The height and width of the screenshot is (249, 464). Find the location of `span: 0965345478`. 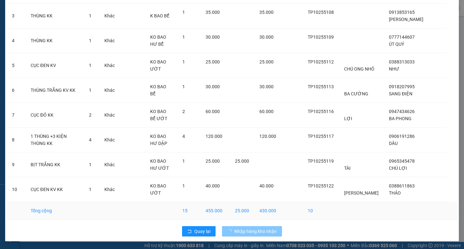

span: 0965345478 is located at coordinates (402, 161).